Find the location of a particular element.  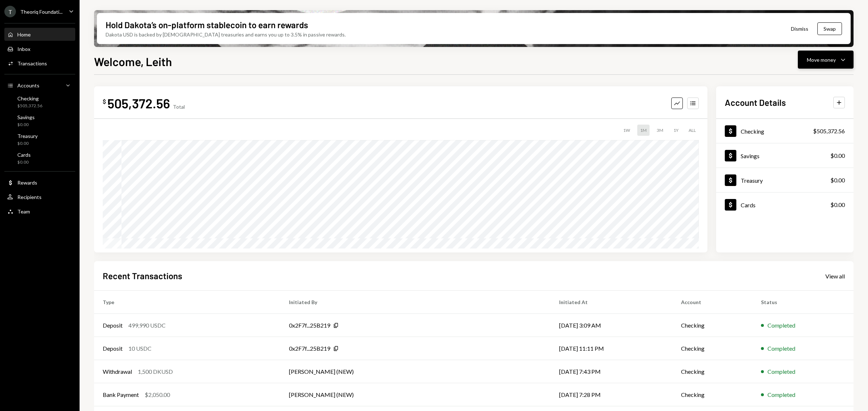

button: Dismiss is located at coordinates (800, 29).